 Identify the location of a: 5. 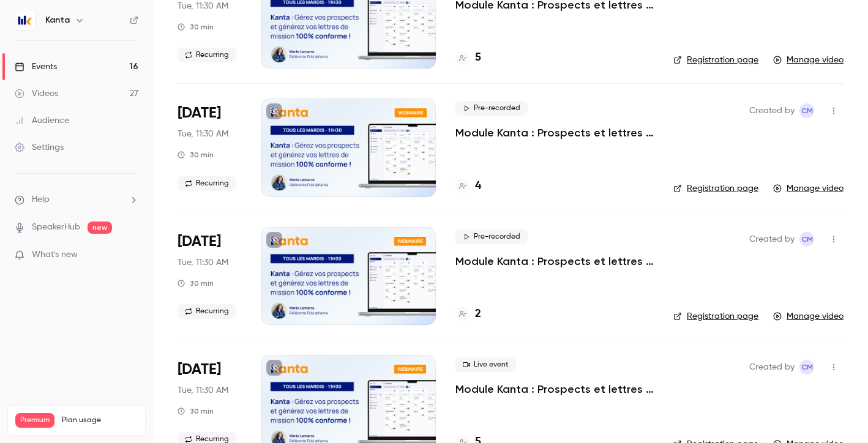
(468, 57).